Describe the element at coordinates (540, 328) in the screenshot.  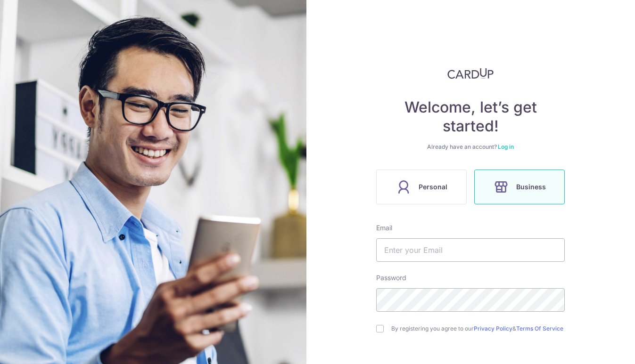
I see `a: Terms Of Service` at that location.